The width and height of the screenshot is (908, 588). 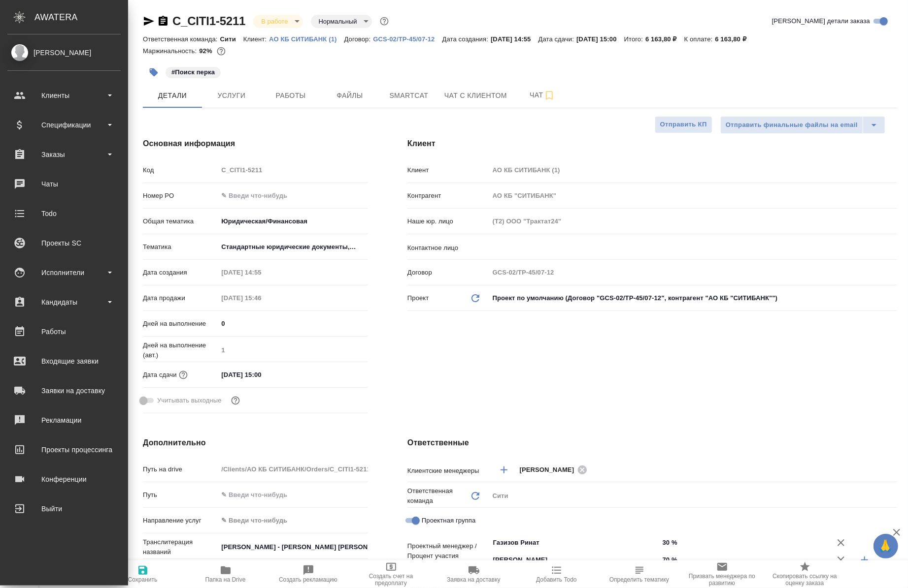 I want to click on span: Услуги, so click(x=232, y=95).